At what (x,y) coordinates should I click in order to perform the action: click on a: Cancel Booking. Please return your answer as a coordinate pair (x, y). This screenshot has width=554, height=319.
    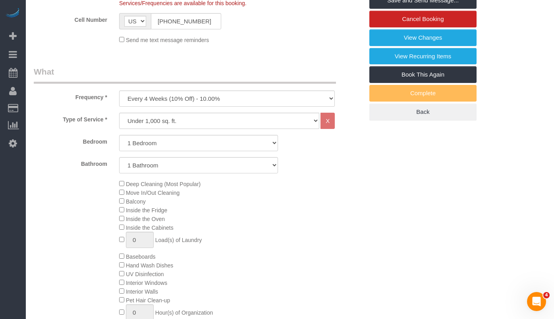
    Looking at the image, I should click on (423, 19).